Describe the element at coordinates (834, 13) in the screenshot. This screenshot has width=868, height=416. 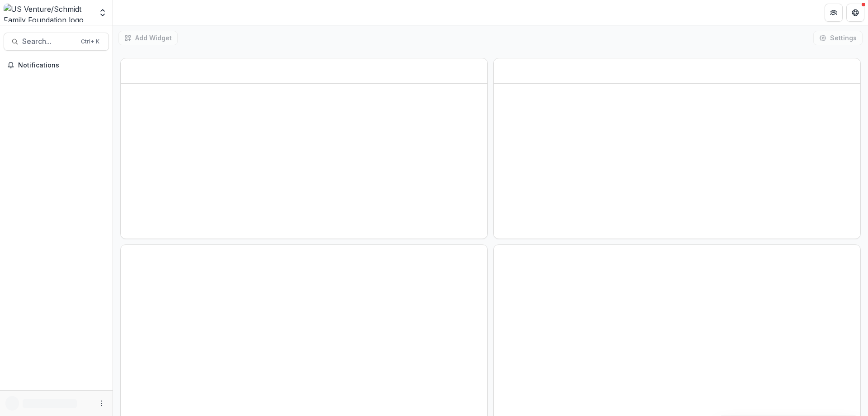
I see `button: Partners` at that location.